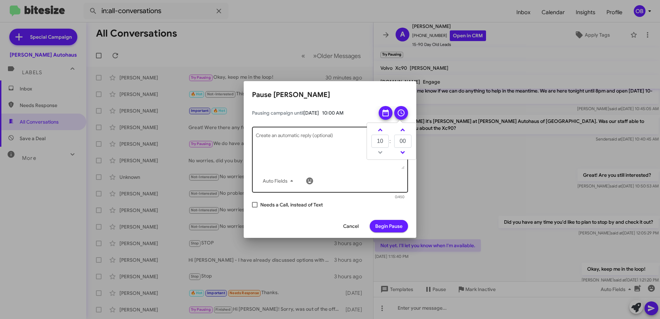  What do you see at coordinates (279, 181) in the screenshot?
I see `span: Auto Fields` at bounding box center [279, 181].